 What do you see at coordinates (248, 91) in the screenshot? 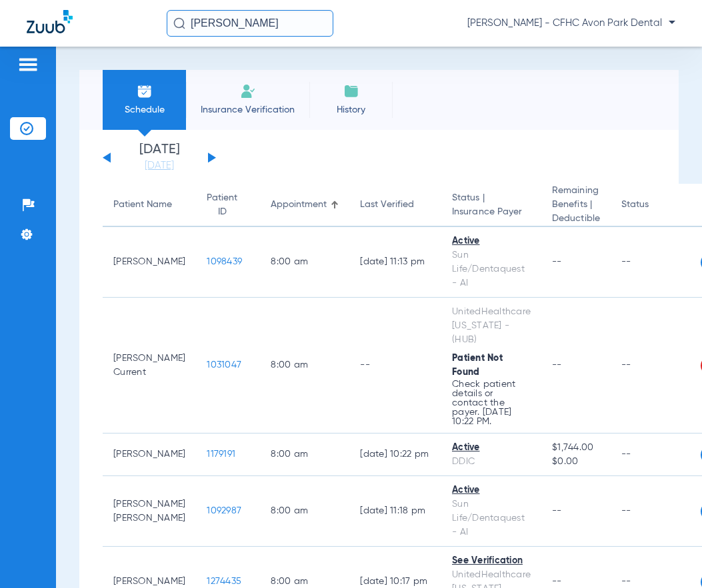
I see `img: Manual Insurance Verification` at bounding box center [248, 91].